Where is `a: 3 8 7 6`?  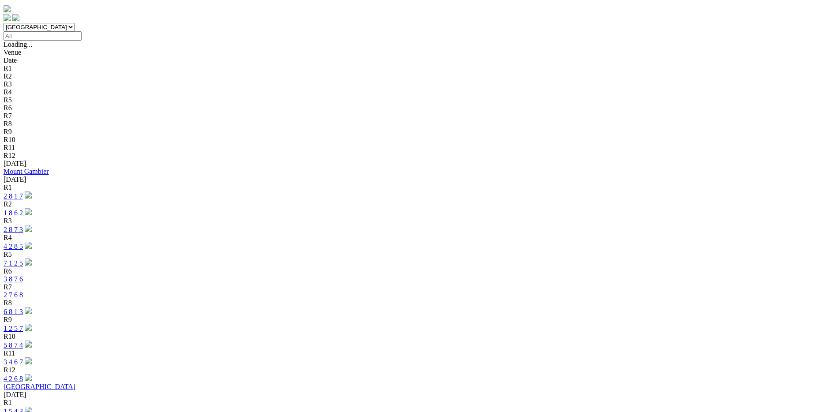 a: 3 8 7 6 is located at coordinates (13, 279).